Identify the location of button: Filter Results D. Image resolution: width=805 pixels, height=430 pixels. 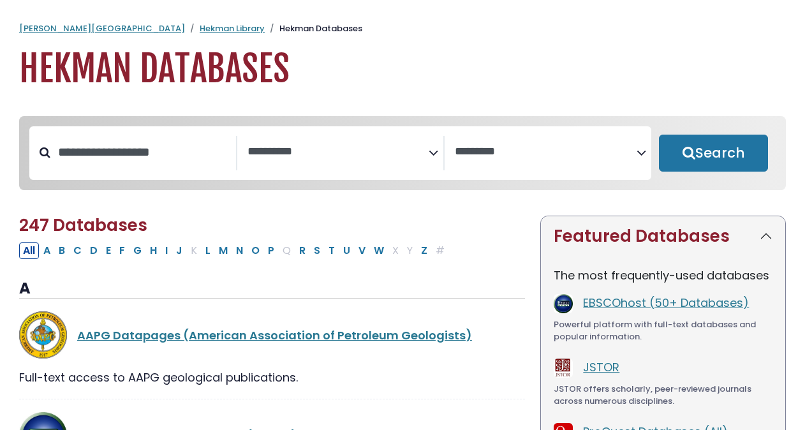
(94, 251).